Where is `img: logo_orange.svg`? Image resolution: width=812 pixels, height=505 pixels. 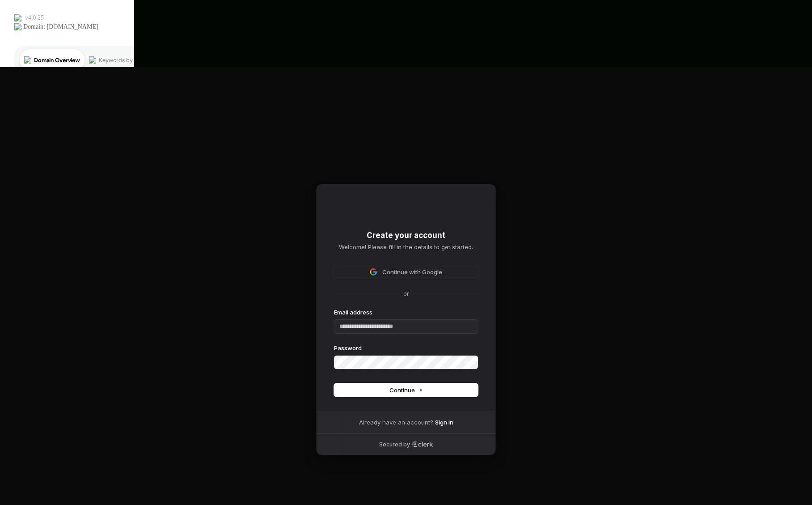 img: logo_orange.svg is located at coordinates (18, 18).